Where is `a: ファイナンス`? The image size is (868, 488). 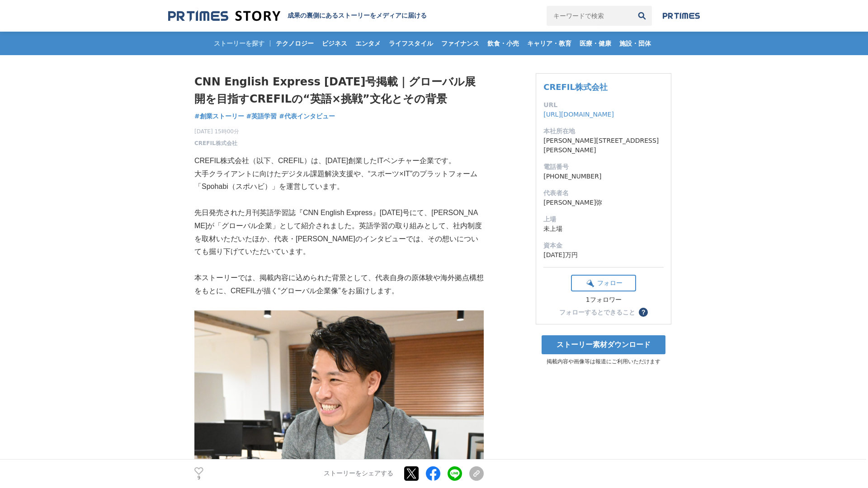 a: ファイナンス is located at coordinates (460, 43).